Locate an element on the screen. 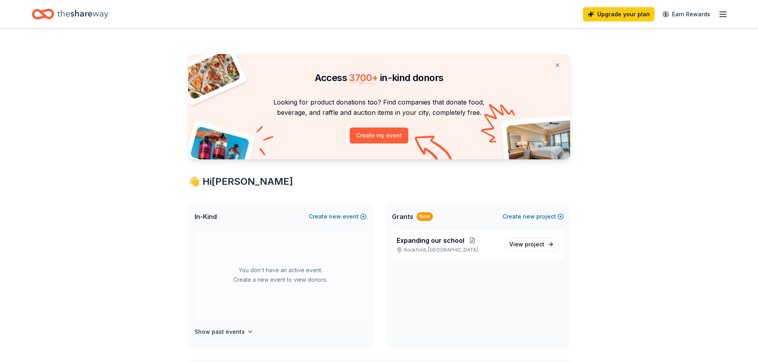  h4: Show past events is located at coordinates (220, 332).